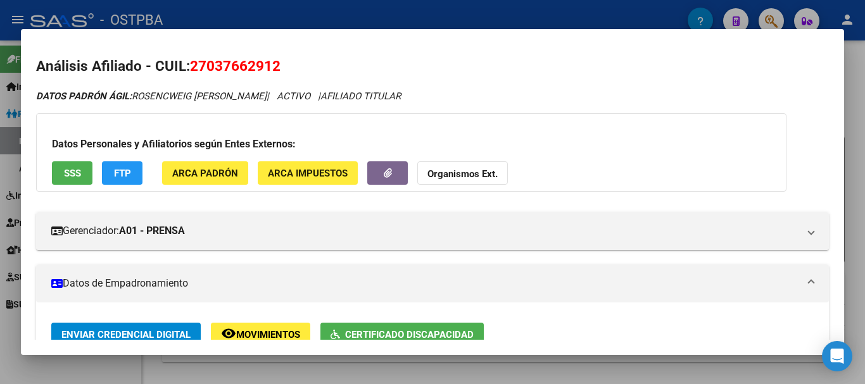  Describe the element at coordinates (462, 173) in the screenshot. I see `button: Organismos Ext.` at that location.